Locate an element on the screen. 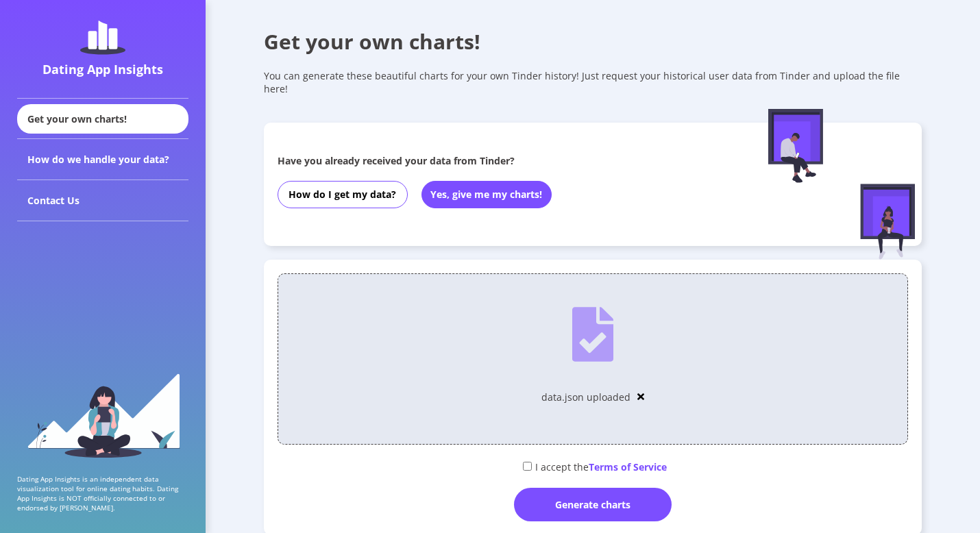  div: Generate charts is located at coordinates (593, 504).